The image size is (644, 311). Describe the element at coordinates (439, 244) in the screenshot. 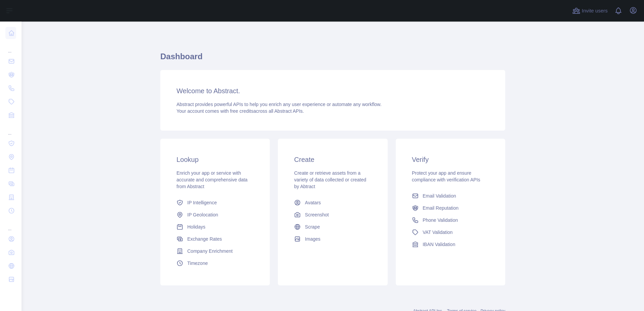

I see `span: IBAN Validation` at that location.